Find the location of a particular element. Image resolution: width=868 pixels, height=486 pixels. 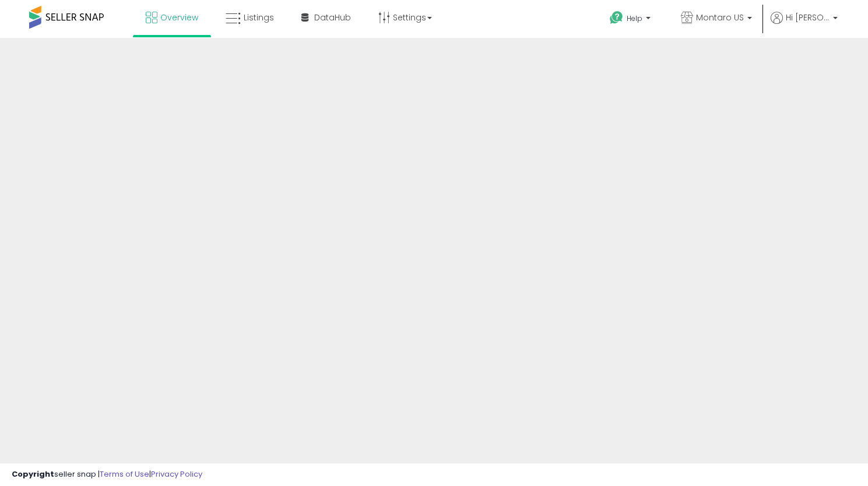

div: seller snap | | is located at coordinates (107, 474).